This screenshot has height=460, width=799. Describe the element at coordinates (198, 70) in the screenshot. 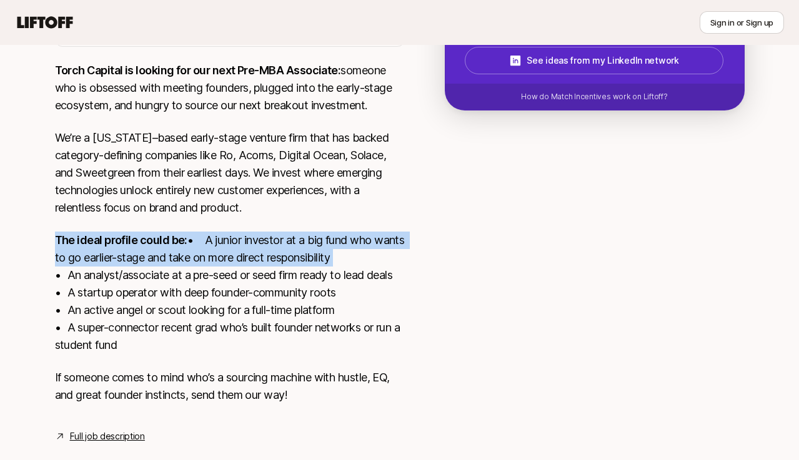

I see `strong: Torch Capital is looking for our next Pre-MBA Associate:` at that location.